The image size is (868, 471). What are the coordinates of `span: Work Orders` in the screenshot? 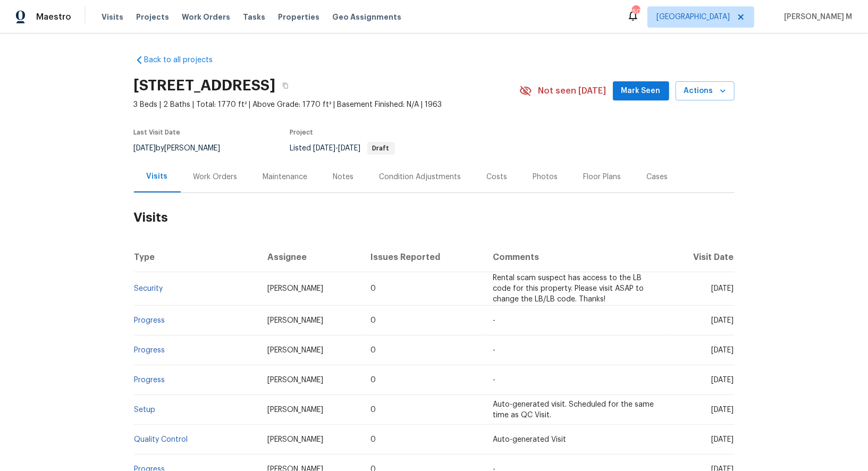 It's located at (206, 17).